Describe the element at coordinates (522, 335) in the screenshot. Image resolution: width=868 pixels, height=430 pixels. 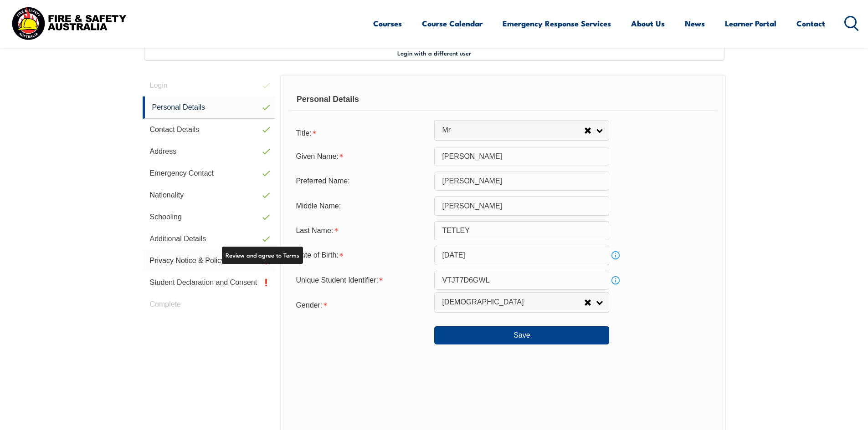
I see `button: Save` at that location.